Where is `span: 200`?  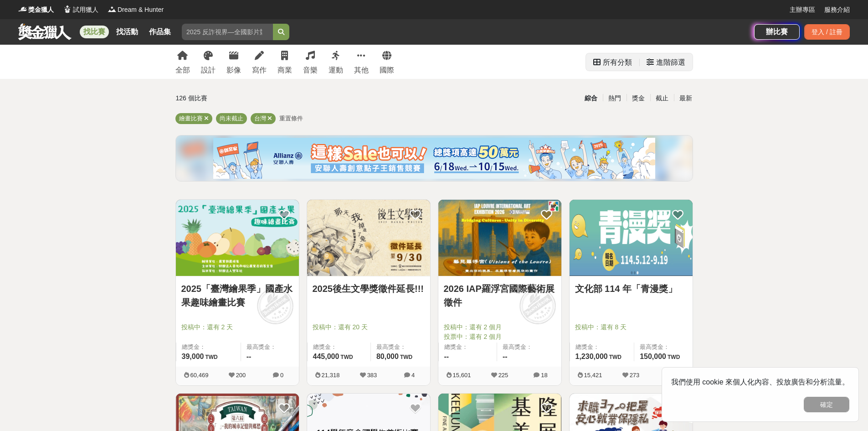
span: 200 is located at coordinates (241, 375).